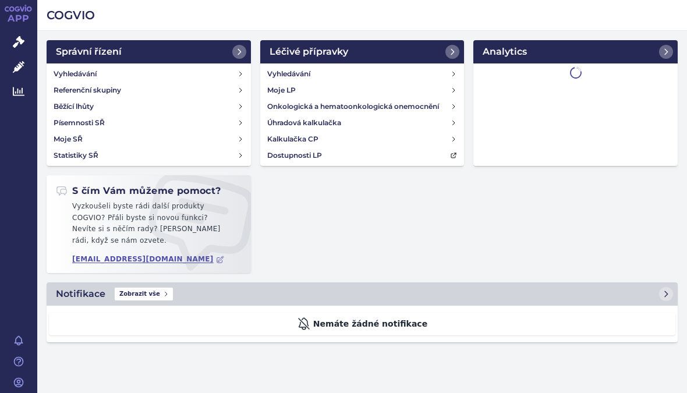 The width and height of the screenshot is (687, 393). I want to click on h4: Moje SŘ, so click(68, 139).